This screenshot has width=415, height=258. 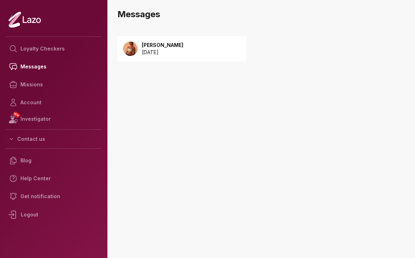 What do you see at coordinates (54, 215) in the screenshot?
I see `div: Logout` at bounding box center [54, 215].